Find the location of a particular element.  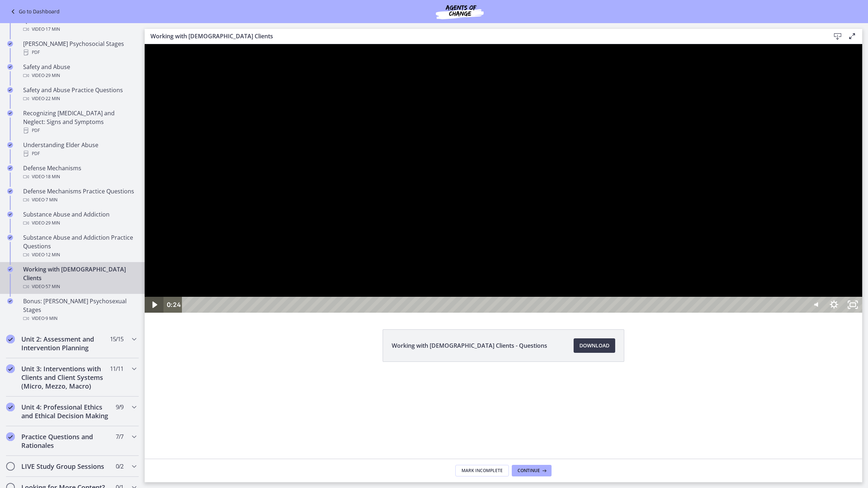

button: Continue is located at coordinates (532, 471).